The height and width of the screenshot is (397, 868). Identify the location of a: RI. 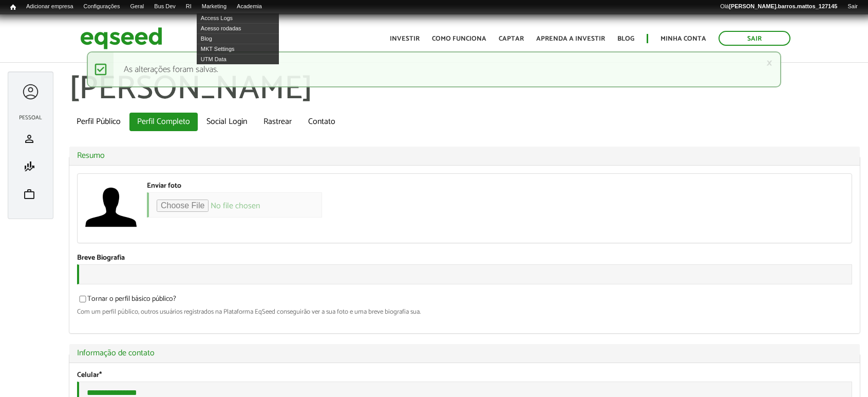
(188, 7).